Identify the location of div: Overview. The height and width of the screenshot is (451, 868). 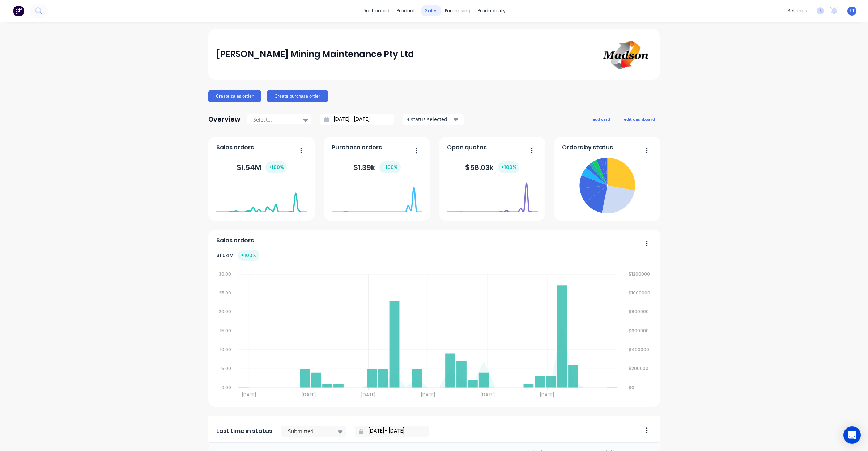
(225, 120).